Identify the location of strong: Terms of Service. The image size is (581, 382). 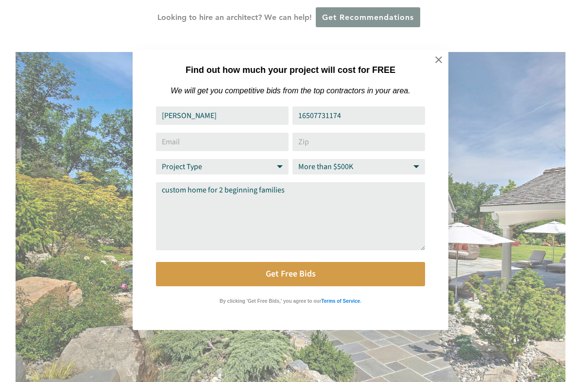
(341, 301).